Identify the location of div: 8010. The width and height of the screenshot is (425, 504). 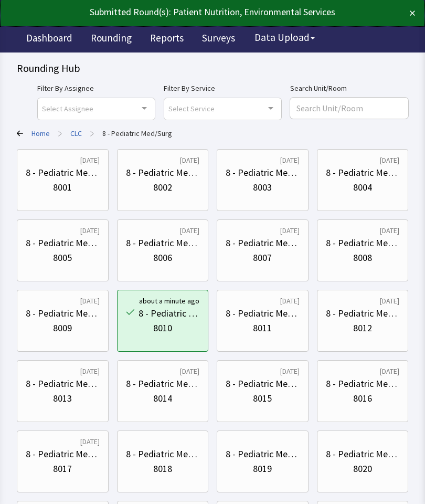
(162, 328).